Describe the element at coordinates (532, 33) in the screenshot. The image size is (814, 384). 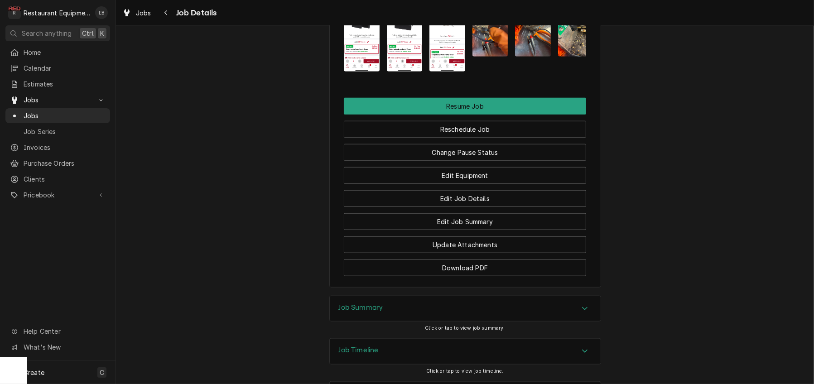
I see `img: bGhSpcz3SkWaXu0M8mP0` at that location.